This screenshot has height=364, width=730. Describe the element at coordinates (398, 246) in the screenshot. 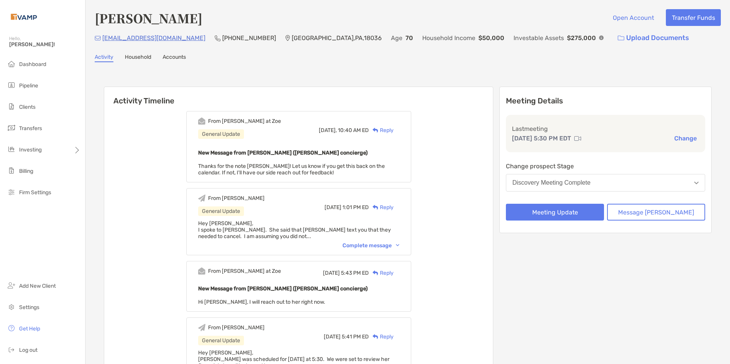

I see `img: Chevron icon` at that location.